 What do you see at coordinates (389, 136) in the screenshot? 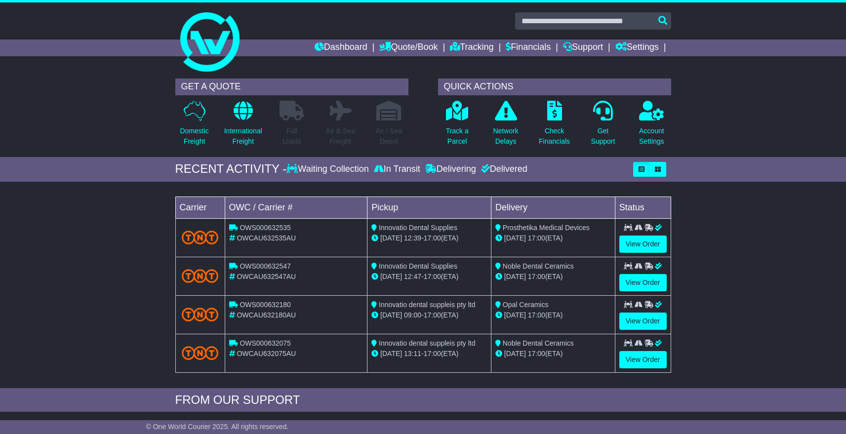
I see `p: Air / Sea Depot` at bounding box center [389, 136].